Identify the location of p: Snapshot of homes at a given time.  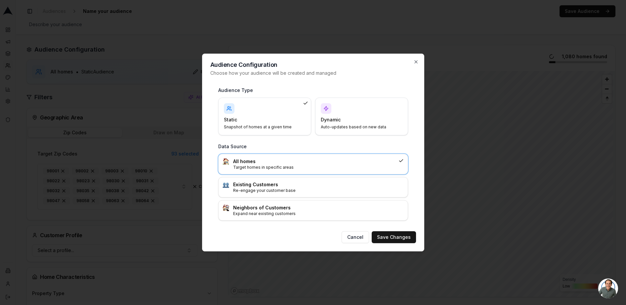
(261, 127).